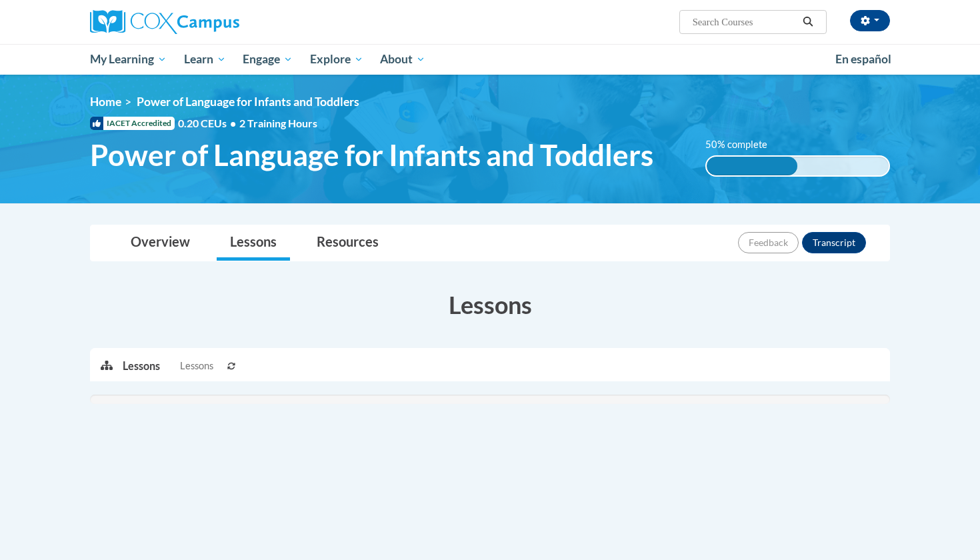 The height and width of the screenshot is (560, 980). I want to click on a: Home, so click(105, 101).